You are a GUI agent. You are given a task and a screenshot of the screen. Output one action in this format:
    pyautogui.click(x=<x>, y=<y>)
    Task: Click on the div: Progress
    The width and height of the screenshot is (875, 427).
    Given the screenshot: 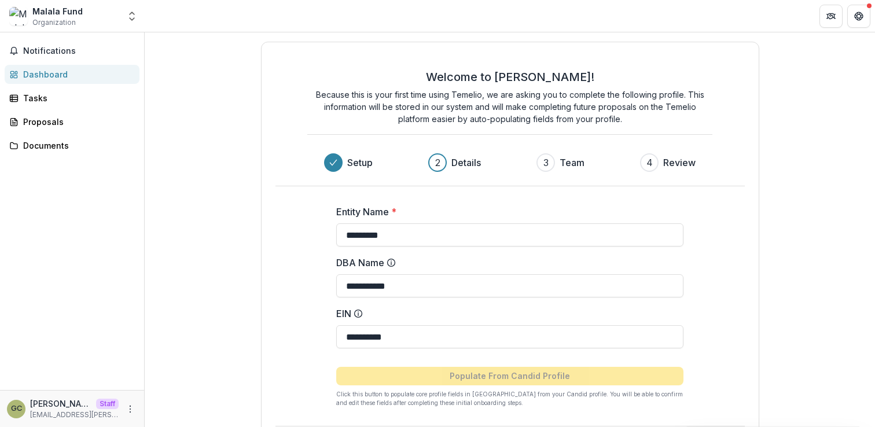 What is the action you would take?
    pyautogui.click(x=510, y=163)
    